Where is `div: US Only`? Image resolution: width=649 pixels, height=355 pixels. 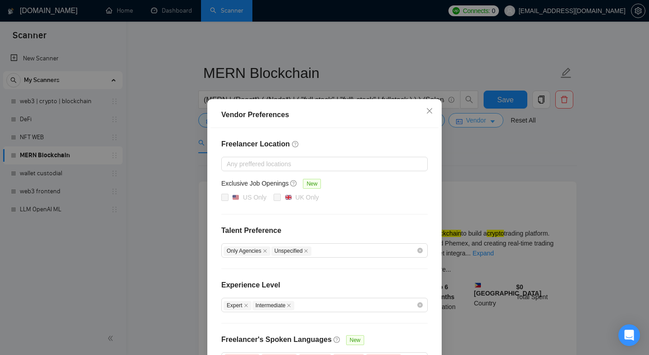
div: US Only is located at coordinates (255, 197).